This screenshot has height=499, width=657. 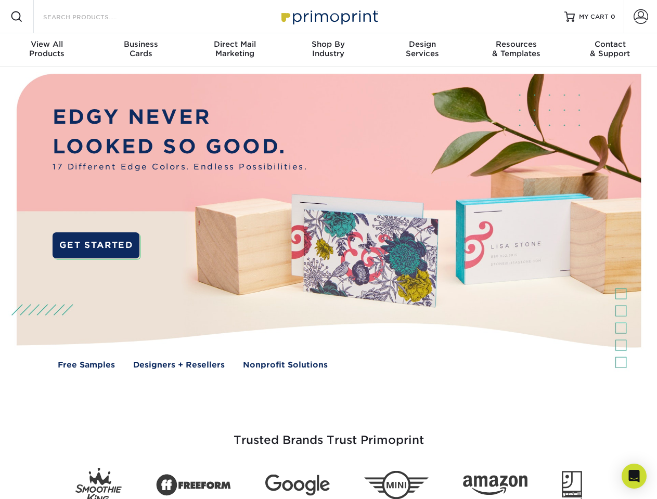 What do you see at coordinates (140, 44) in the screenshot?
I see `span: Business` at bounding box center [140, 44].